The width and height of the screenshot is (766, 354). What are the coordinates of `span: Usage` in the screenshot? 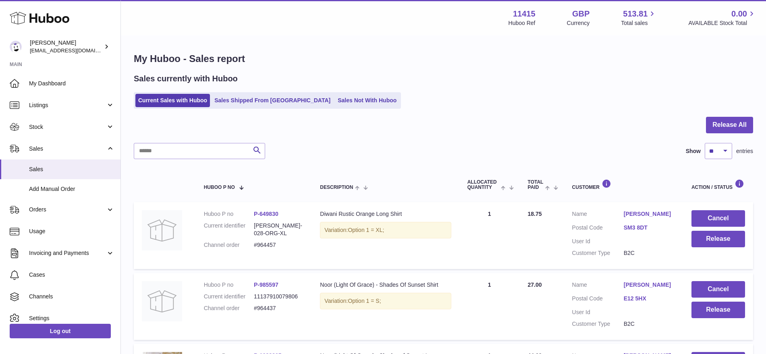 It's located at (72, 231).